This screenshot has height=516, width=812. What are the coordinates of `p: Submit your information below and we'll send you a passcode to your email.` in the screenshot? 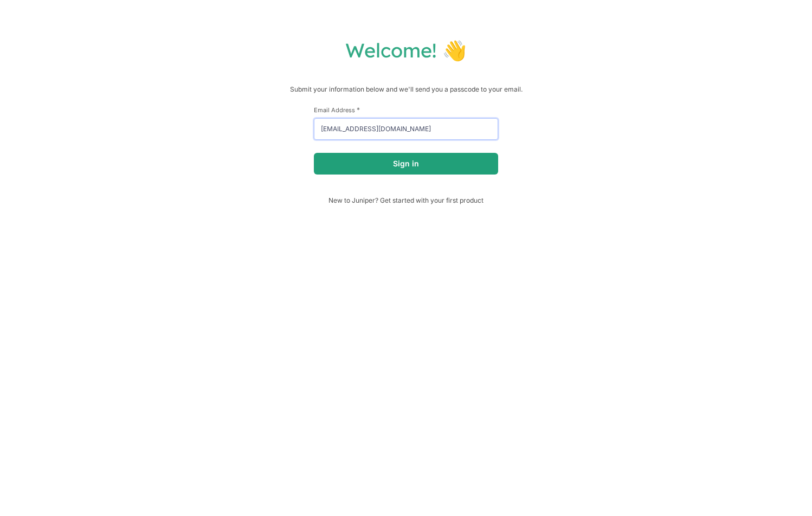 It's located at (406, 90).